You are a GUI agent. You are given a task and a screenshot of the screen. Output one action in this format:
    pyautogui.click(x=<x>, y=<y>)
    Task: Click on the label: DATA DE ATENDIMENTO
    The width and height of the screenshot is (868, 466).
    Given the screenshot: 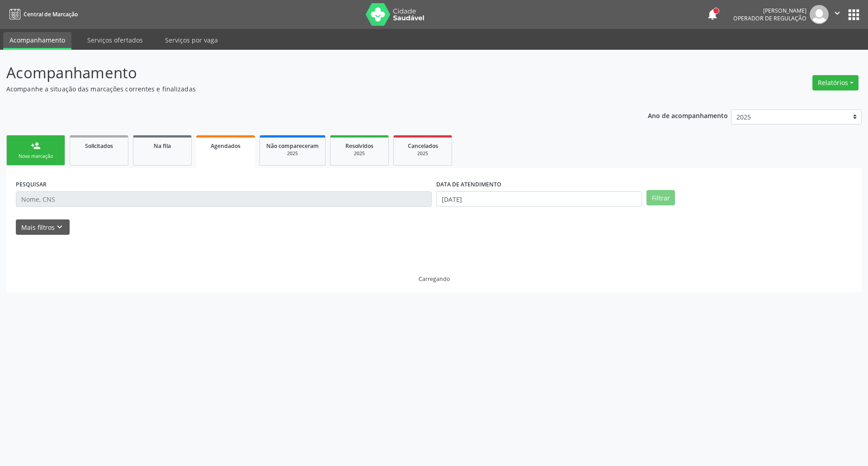 What is the action you would take?
    pyautogui.click(x=469, y=184)
    